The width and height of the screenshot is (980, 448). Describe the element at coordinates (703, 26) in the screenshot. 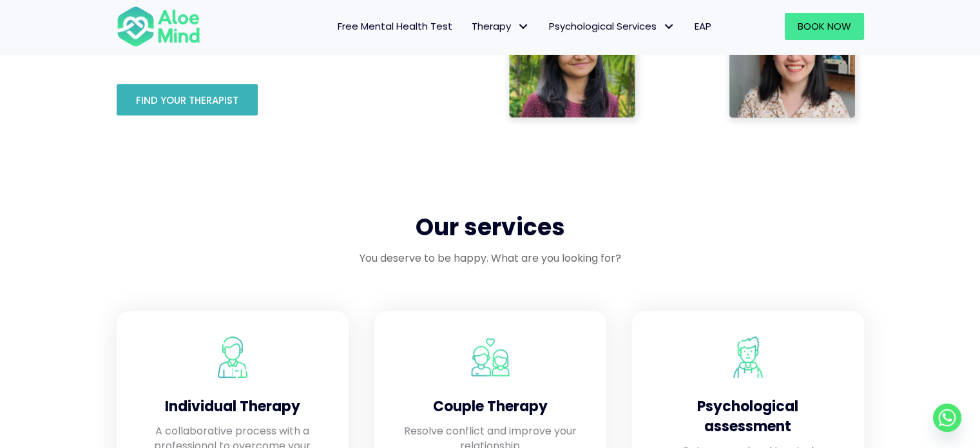

I see `span: EAP` at that location.